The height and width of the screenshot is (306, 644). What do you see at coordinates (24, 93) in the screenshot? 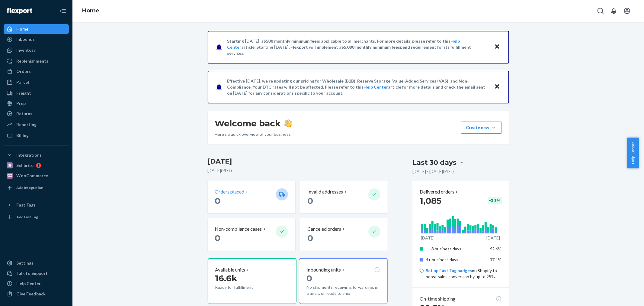
I see `div: Freight` at bounding box center [24, 93].